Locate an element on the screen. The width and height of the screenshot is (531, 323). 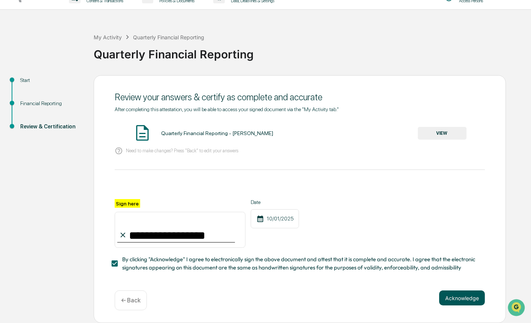
div: Financial Reporting is located at coordinates (51, 103).